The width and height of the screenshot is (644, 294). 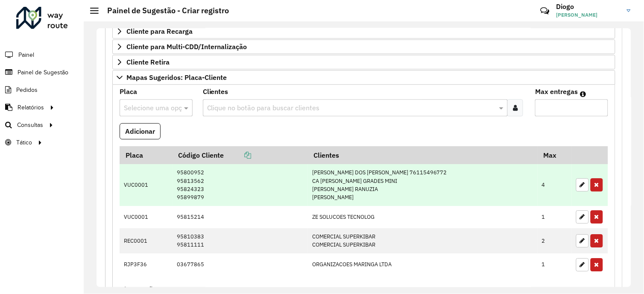 What do you see at coordinates (363, 62) in the screenshot?
I see `a: Cliente Retira` at bounding box center [363, 62].